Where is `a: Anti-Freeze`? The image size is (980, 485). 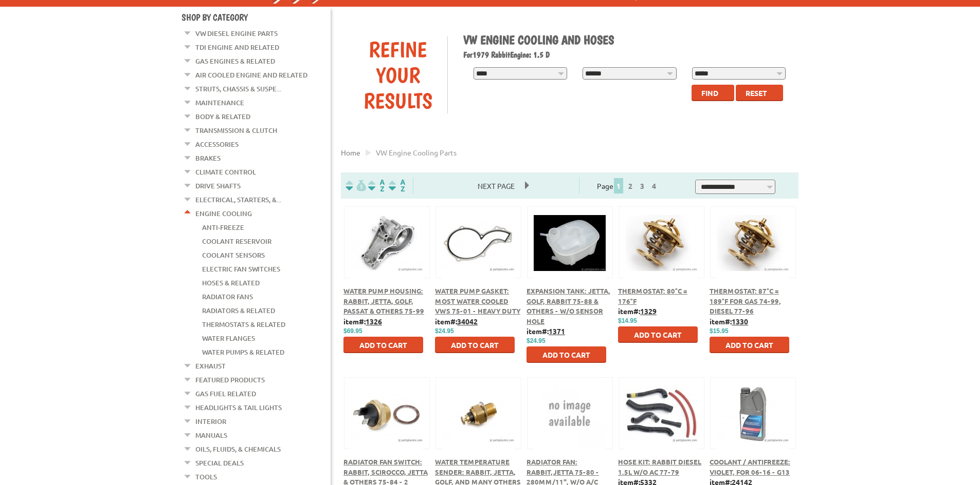
a: Anti-Freeze is located at coordinates (223, 227).